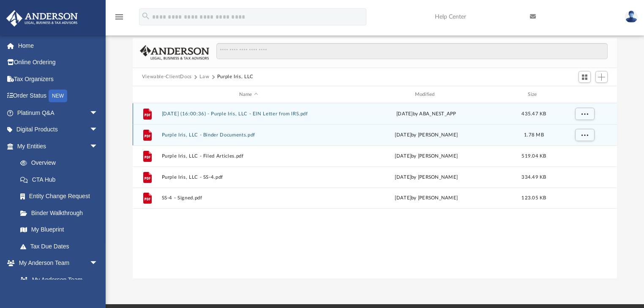  Describe the element at coordinates (58, 130) in the screenshot. I see `a: Digital Productsarrow_drop_down` at that location.